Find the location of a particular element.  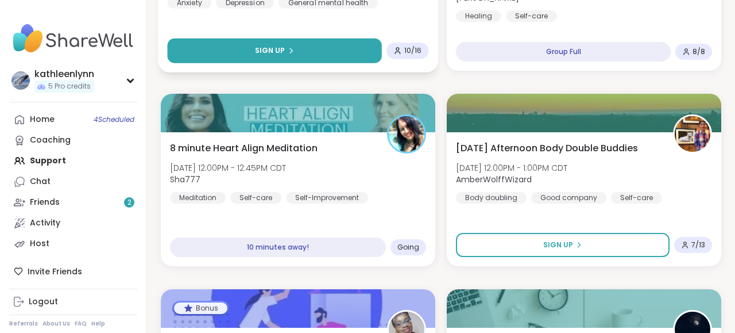

b: AmberWolffWizard is located at coordinates (494, 179).